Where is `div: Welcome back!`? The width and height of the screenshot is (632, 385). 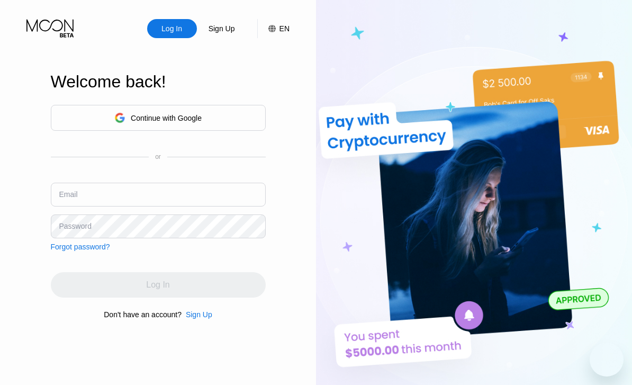 div: Welcome back! is located at coordinates (158, 82).